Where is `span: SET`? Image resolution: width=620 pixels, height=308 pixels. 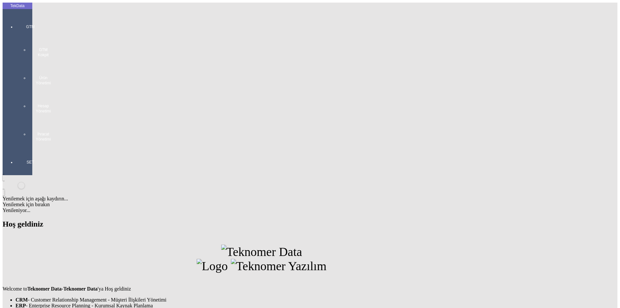 span: SET is located at coordinates (30, 162).